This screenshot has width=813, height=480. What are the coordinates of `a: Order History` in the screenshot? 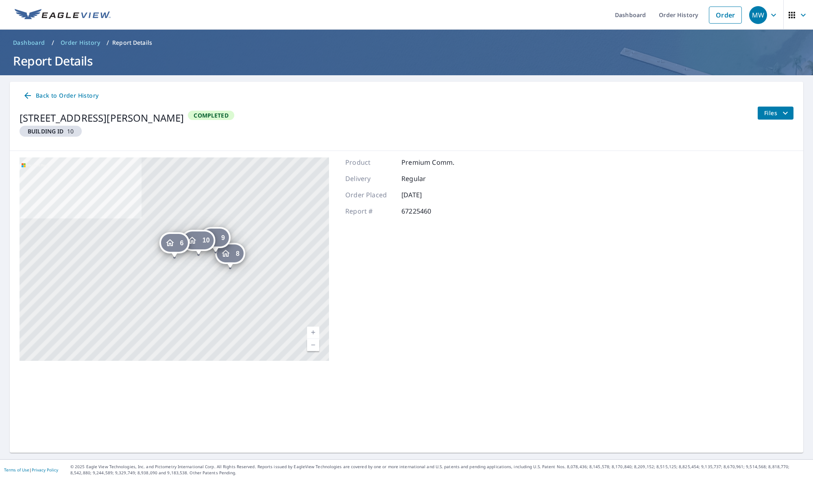 It's located at (80, 43).